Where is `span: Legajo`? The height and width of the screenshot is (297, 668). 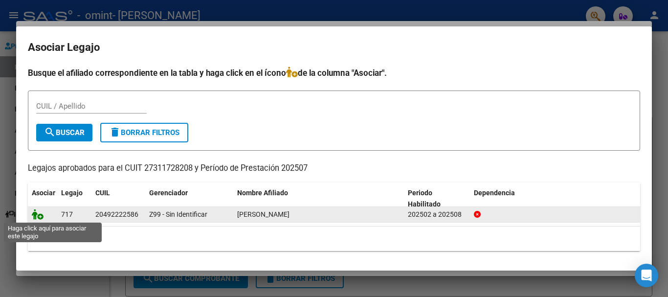
span: Legajo is located at coordinates (72, 193).